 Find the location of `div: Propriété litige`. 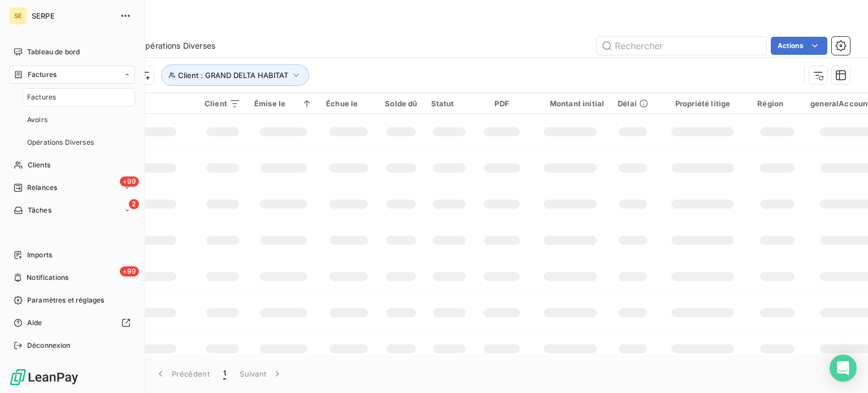

div: Propriété litige is located at coordinates (702, 103).